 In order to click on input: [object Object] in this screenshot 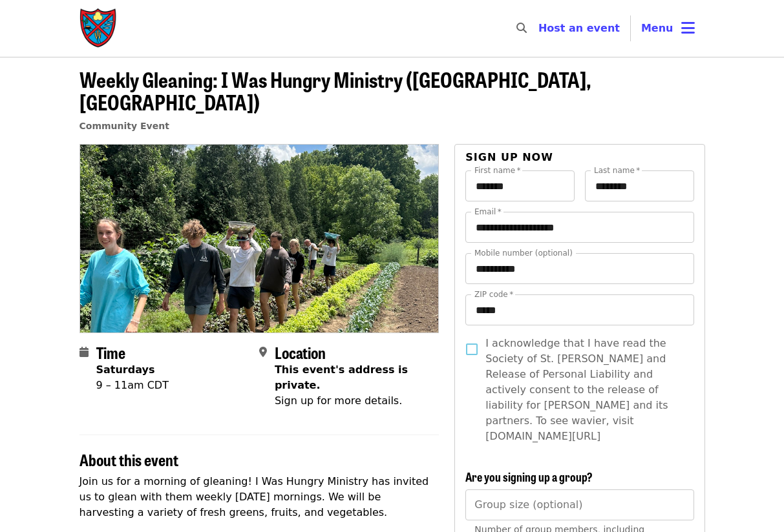, I will do `click(579, 505)`.